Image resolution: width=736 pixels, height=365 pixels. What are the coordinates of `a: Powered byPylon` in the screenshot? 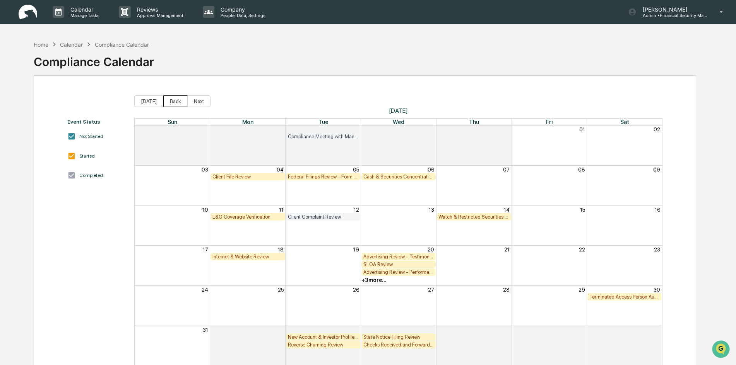 It's located at (74, 174).